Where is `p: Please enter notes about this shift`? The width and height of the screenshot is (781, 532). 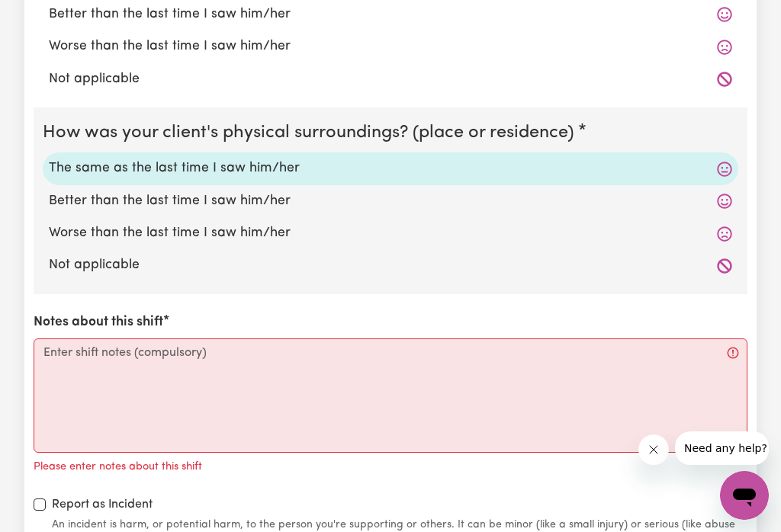
p: Please enter notes about this shift is located at coordinates (117, 467).